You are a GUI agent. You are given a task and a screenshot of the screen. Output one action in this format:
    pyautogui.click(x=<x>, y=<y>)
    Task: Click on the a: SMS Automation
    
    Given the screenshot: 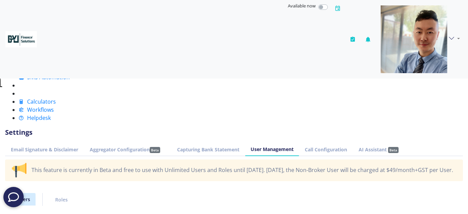 What is the action you would take?
    pyautogui.click(x=44, y=77)
    